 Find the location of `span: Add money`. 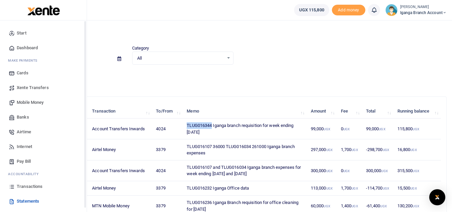

span: Add money is located at coordinates (349, 10).